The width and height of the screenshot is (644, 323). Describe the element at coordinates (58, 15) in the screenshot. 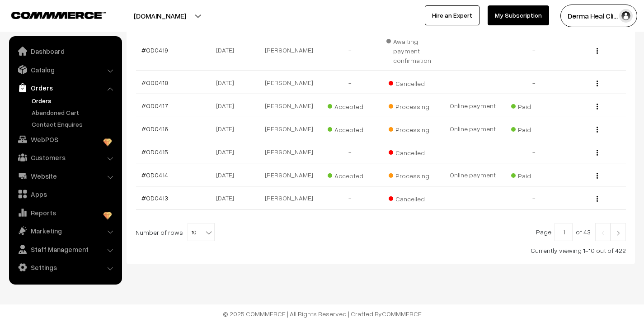

I see `img: COMMMERCE` at that location.